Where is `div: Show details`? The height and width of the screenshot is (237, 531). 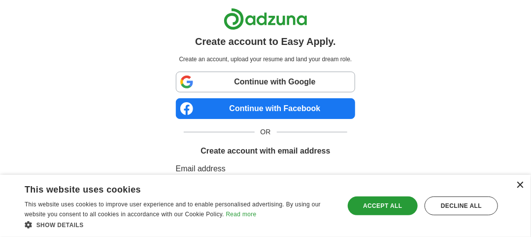 div: Show details is located at coordinates (179, 224).